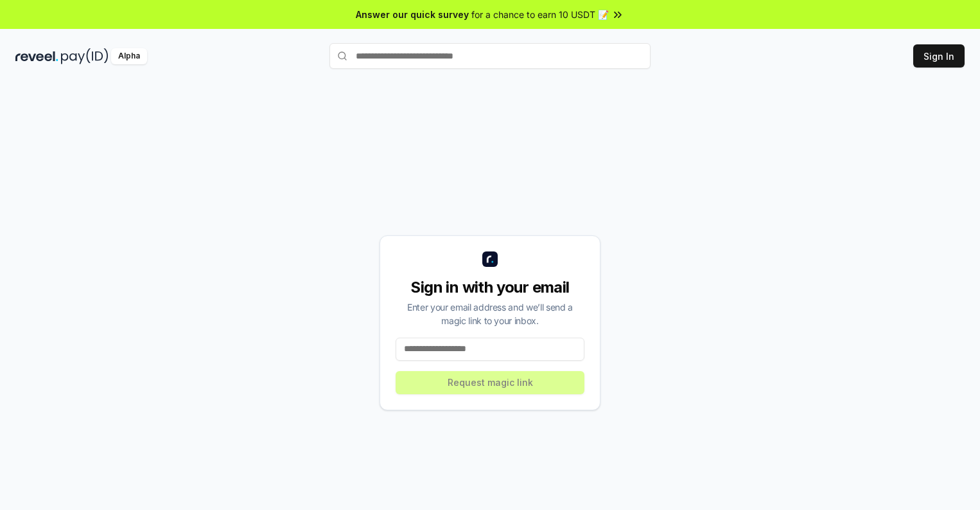  I want to click on div: Enter your email address and we’ll send a magic link to your inbox., so click(490, 314).